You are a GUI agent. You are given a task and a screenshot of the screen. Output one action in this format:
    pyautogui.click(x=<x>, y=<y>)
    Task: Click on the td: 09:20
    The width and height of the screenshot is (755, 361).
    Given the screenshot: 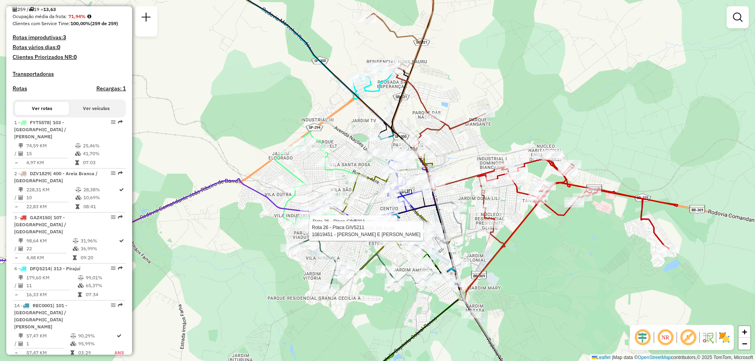 What is the action you would take?
    pyautogui.click(x=99, y=258)
    